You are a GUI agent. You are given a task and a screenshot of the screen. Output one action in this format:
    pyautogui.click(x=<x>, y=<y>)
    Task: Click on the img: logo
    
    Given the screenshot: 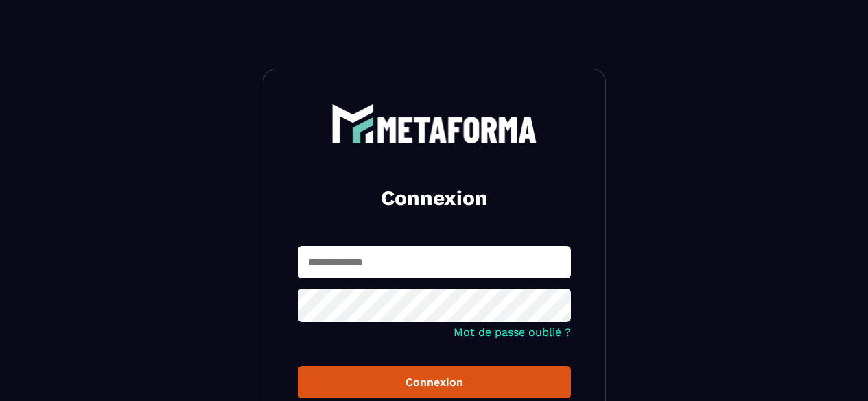 What is the action you would take?
    pyautogui.click(x=434, y=123)
    